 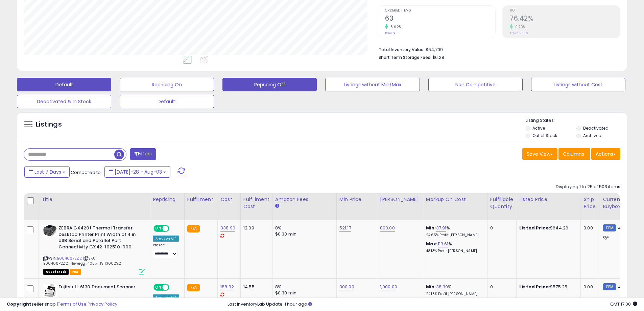 What do you see at coordinates (564, 19) in the screenshot?
I see `h2: 76.42%` at bounding box center [564, 19].